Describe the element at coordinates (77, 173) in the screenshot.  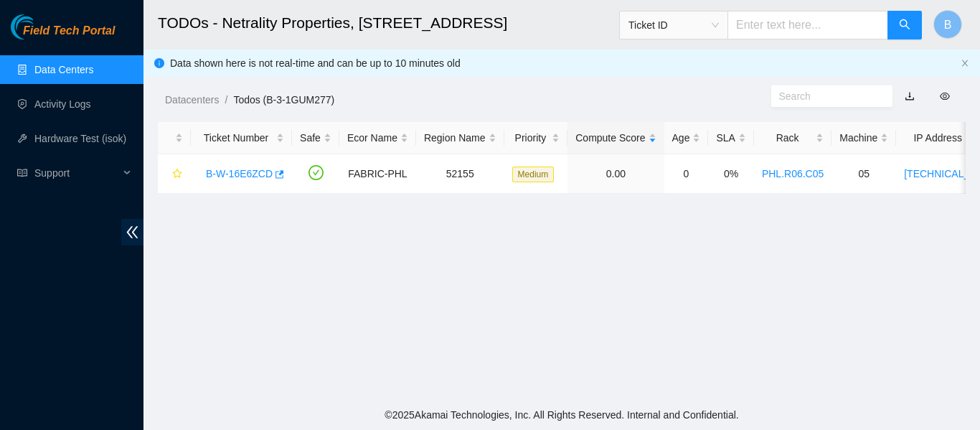
I see `span: Support` at that location.